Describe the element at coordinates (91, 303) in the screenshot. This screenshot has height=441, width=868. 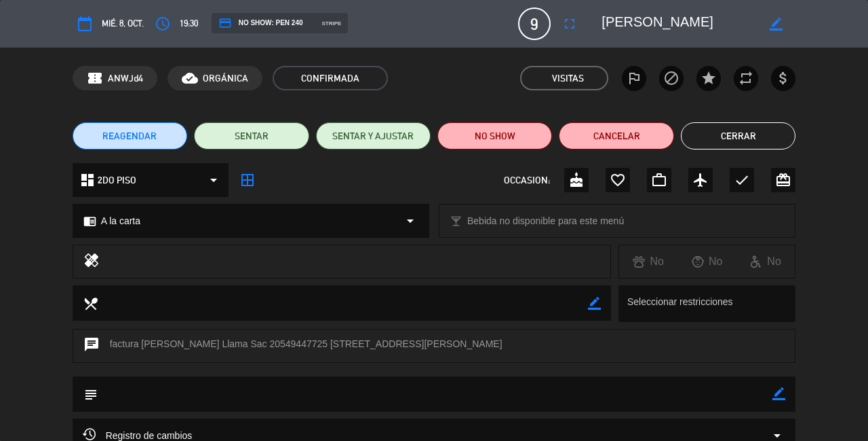
I see `i: local_dining` at that location.